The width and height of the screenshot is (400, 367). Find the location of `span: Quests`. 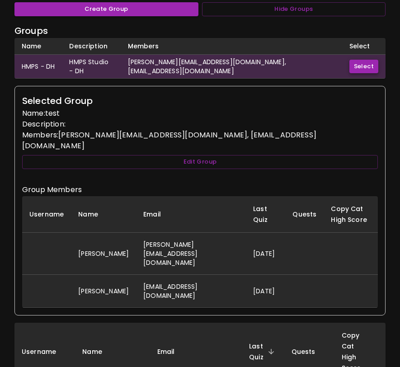

span: Quests is located at coordinates (309, 352).